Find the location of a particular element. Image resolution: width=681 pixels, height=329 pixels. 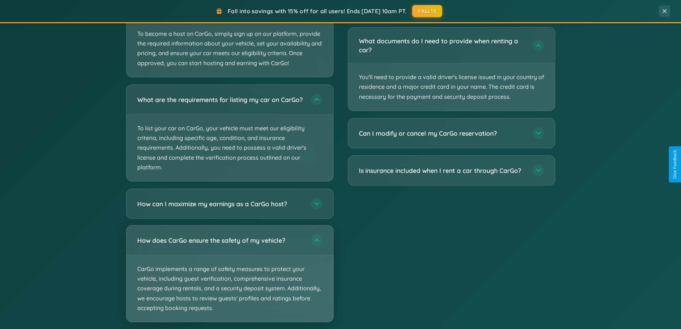

p: CarGo implements a range of safety measures to protect your vehicle, including guest verification... is located at coordinates (230, 288).